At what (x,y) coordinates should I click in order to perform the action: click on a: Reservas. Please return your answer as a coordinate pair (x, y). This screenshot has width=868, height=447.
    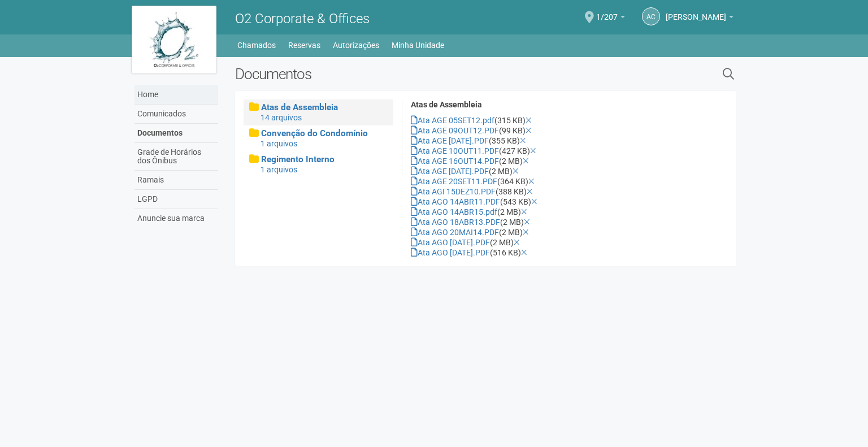
    Looking at the image, I should click on (304, 45).